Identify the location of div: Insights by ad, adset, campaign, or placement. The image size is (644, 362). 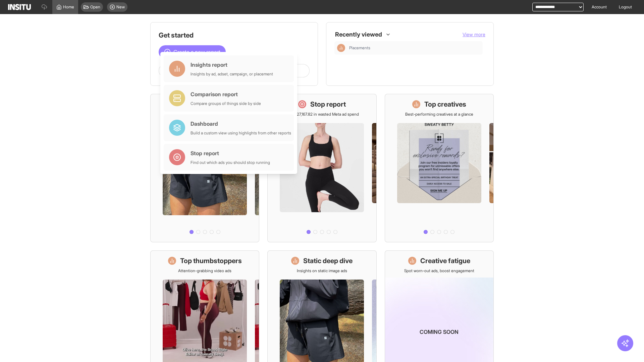
(232, 74).